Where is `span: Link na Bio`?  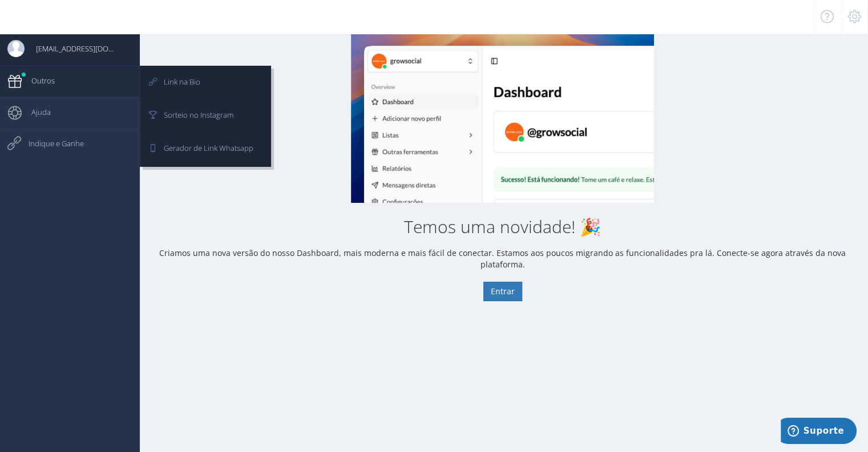 span: Link na Bio is located at coordinates (176, 82).